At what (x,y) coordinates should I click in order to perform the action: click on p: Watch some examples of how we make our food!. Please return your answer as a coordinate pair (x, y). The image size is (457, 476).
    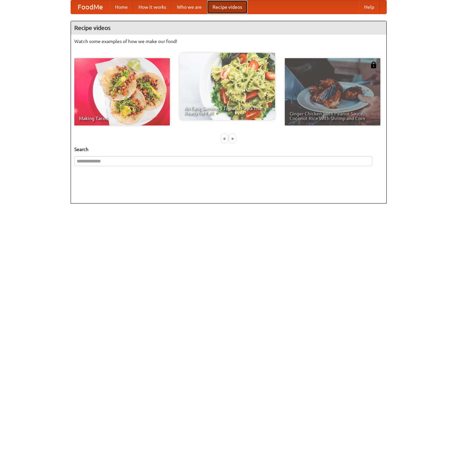
    Looking at the image, I should click on (228, 41).